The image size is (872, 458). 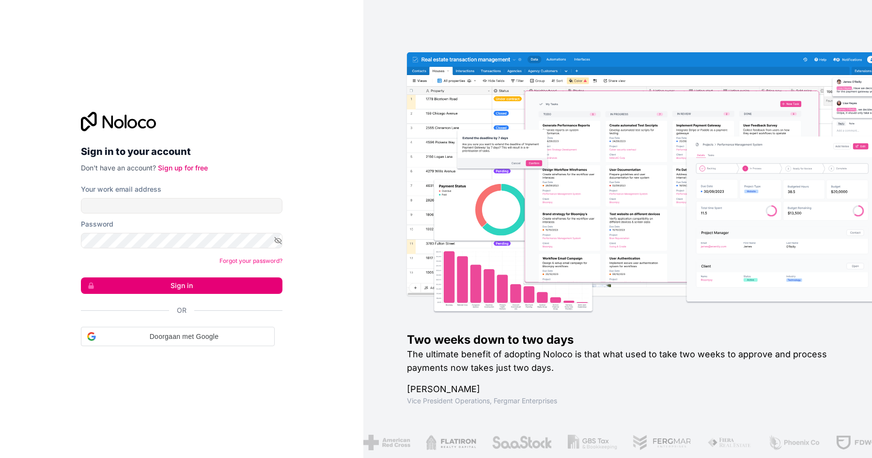 I want to click on img: /assets/flatiron-C8eUkumj.png, so click(x=449, y=443).